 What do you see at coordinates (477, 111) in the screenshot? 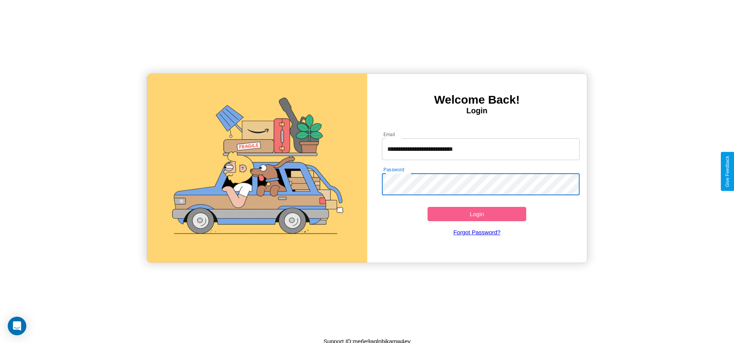
I see `h4: Login` at bounding box center [477, 111].